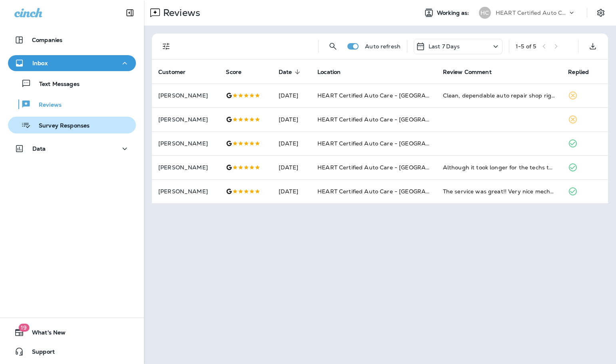 The height and width of the screenshot is (364, 616). Describe the element at coordinates (130, 13) in the screenshot. I see `button: Collapse Sidebar` at that location.